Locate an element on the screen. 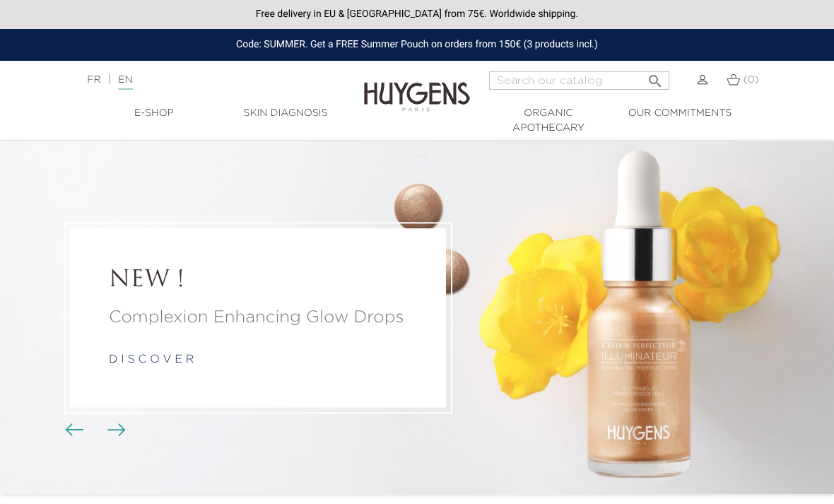 The height and width of the screenshot is (504, 834). p: Complexion Enhancing Glow Drops is located at coordinates (258, 318).